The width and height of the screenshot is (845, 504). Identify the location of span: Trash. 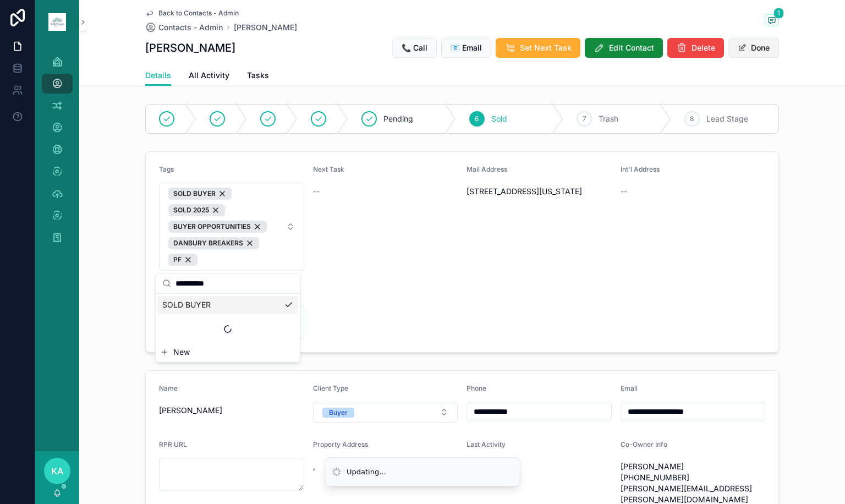
(609, 119).